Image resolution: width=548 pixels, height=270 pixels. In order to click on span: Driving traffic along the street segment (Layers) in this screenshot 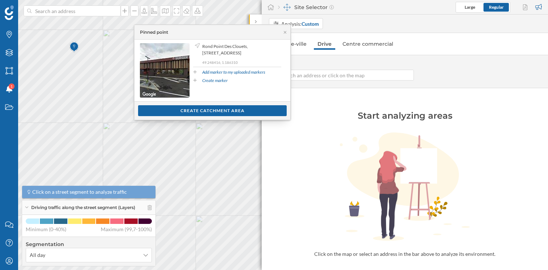, I will do `click(83, 207)`.